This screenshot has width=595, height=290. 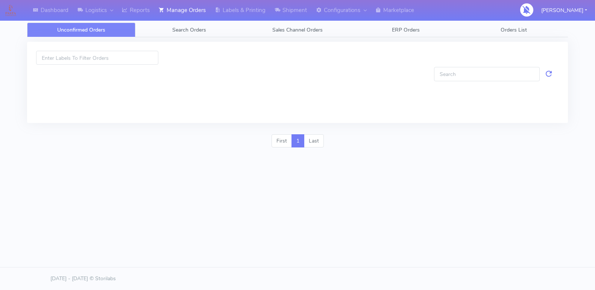 What do you see at coordinates (97, 58) in the screenshot?
I see `input: Enter Labels To Filter Orders` at bounding box center [97, 58].